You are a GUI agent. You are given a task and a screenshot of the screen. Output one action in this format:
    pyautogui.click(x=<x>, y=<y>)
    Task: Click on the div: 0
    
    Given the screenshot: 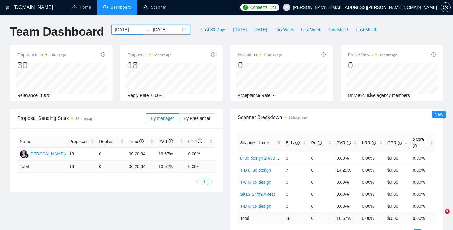 What is the action you would take?
    pyautogui.click(x=259, y=65)
    